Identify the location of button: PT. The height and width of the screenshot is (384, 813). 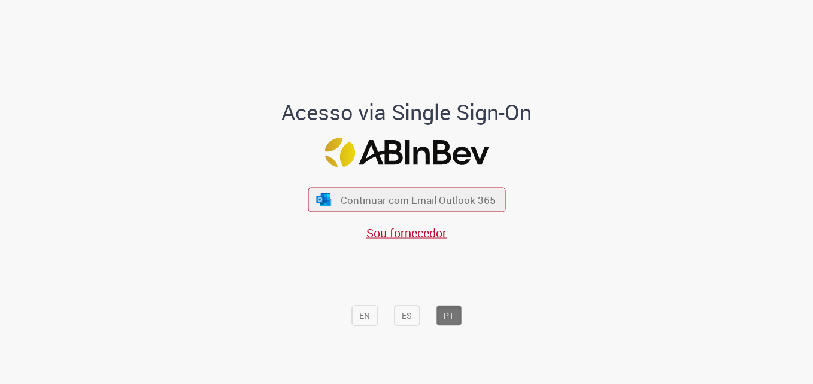
(448, 316).